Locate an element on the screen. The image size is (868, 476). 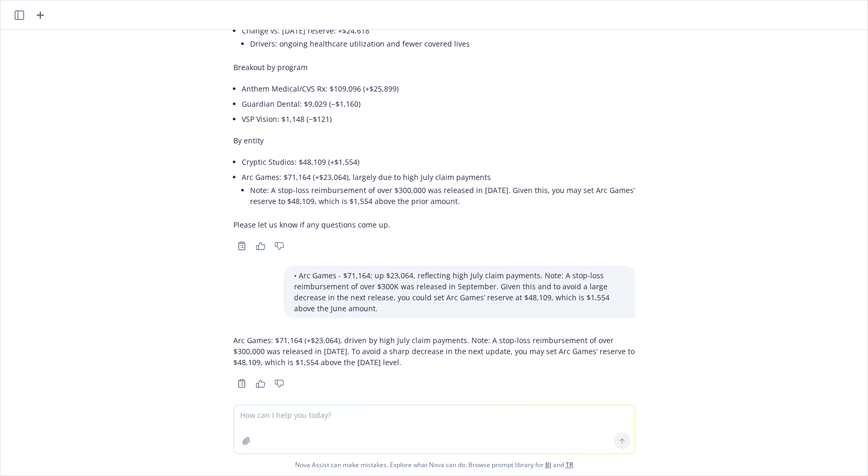
li: Arc Games: $71,164 (+$23,064), largely due to high July claim payments is located at coordinates (438, 190).